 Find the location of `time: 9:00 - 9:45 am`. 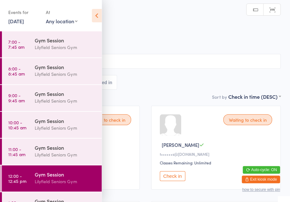

time: 9:00 - 9:45 am is located at coordinates (17, 98).